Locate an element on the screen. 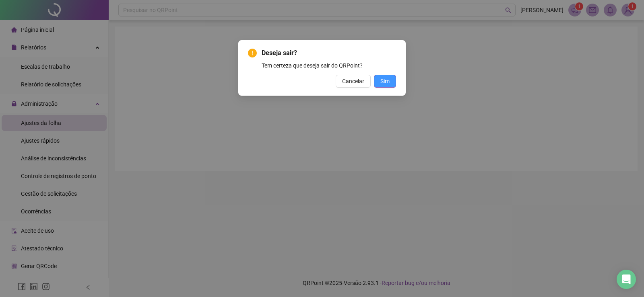 The image size is (644, 297). span: Deseja sair? is located at coordinates (329, 53).